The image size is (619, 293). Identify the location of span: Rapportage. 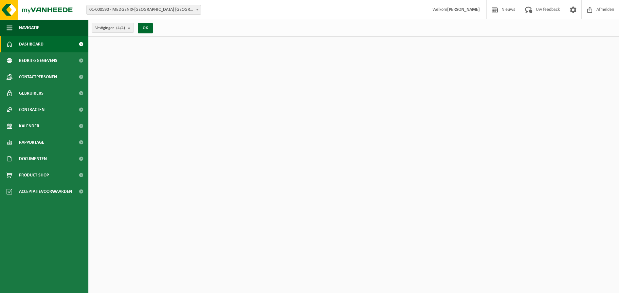
(31, 142).